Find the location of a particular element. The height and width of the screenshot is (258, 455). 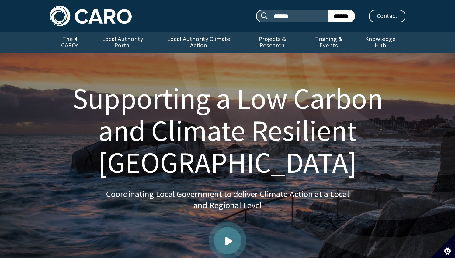

a: Contact is located at coordinates (387, 16).